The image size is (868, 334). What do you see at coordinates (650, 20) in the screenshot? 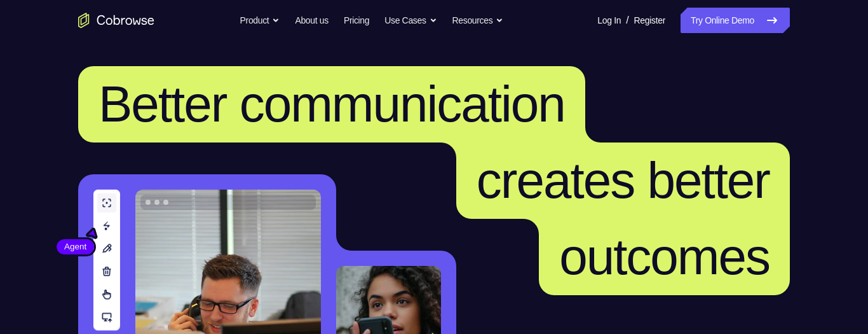
I see `a: Register` at bounding box center [650, 20].